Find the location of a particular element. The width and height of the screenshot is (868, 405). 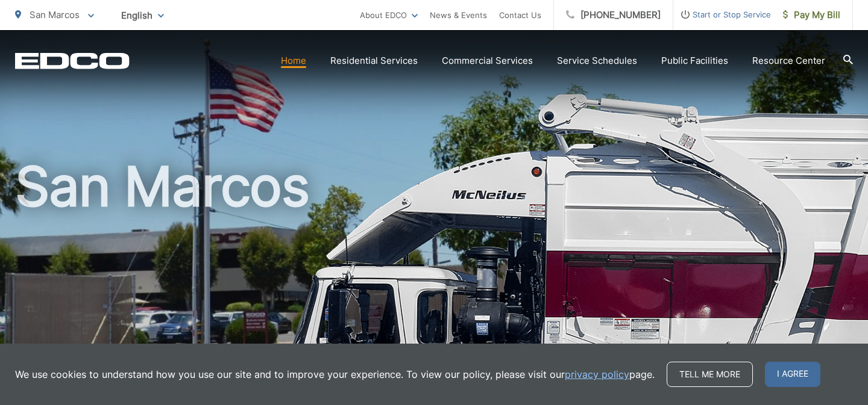

p: We use cookies to understand how you use our site and to improve your experience. To view our pol... is located at coordinates (334, 375).